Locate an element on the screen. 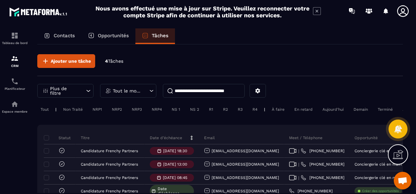  p: Planificateur is located at coordinates (15, 89).